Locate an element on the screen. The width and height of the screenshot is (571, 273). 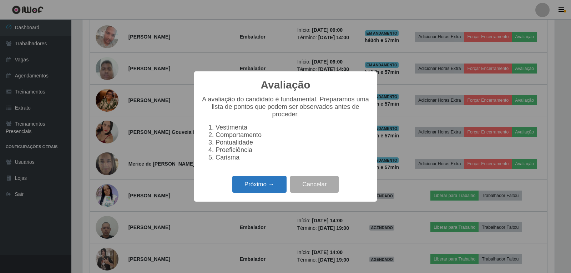
button: Cancelar is located at coordinates (315, 184).